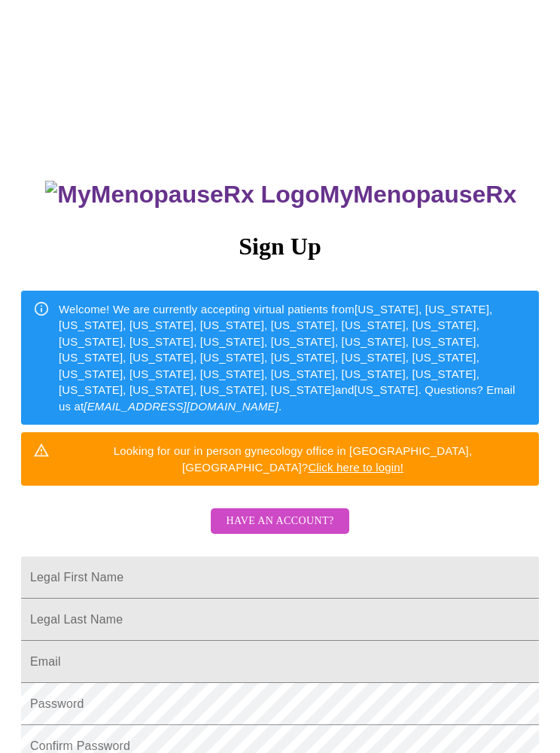 The width and height of the screenshot is (560, 753). I want to click on a: Click here to login!, so click(355, 467).